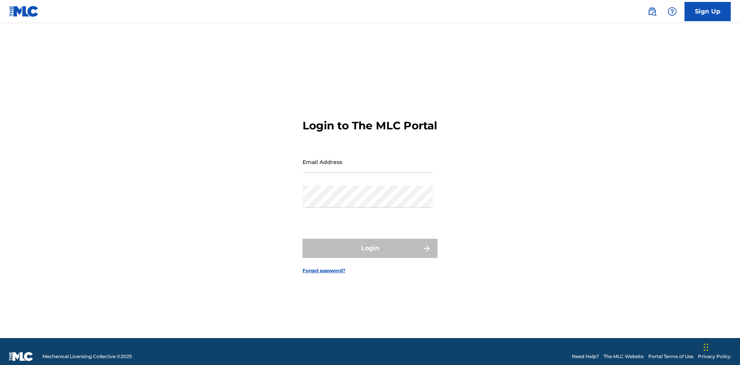 This screenshot has width=740, height=365. I want to click on img: MLC Logo, so click(24, 11).